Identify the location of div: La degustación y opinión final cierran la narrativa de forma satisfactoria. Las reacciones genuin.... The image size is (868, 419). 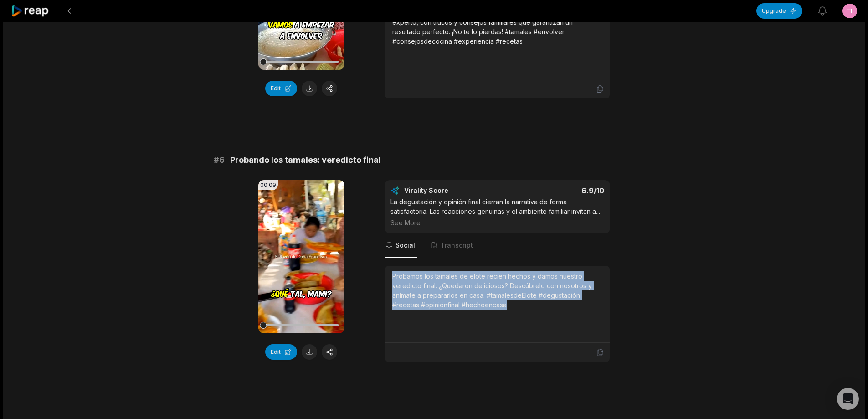
(497, 212).